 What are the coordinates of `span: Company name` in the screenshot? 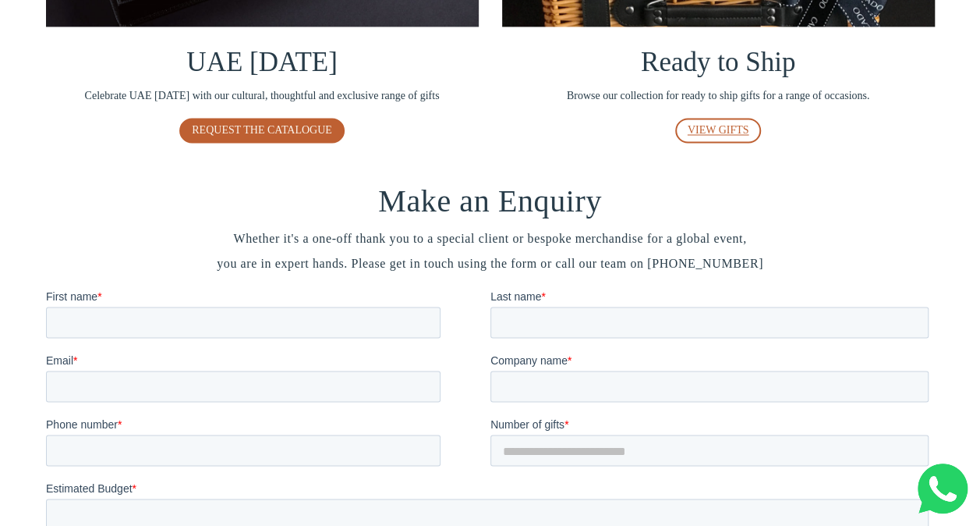 It's located at (483, 72).